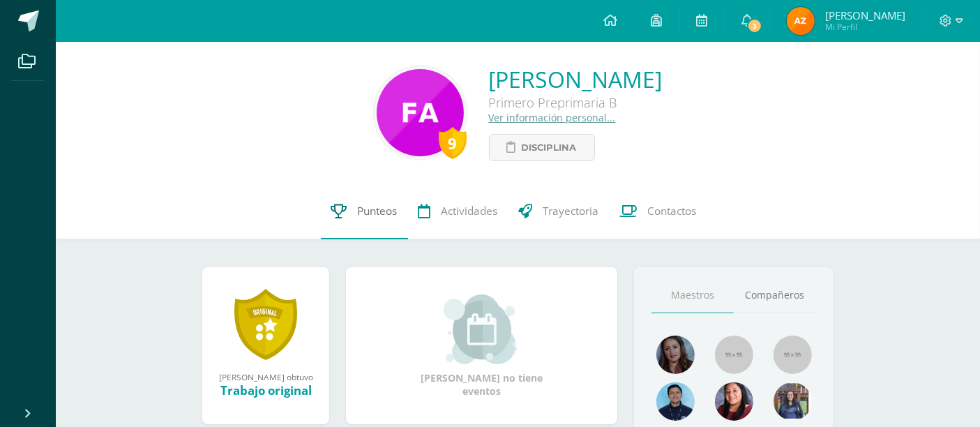 This screenshot has height=427, width=980. Describe the element at coordinates (377, 211) in the screenshot. I see `span: Punteos` at that location.